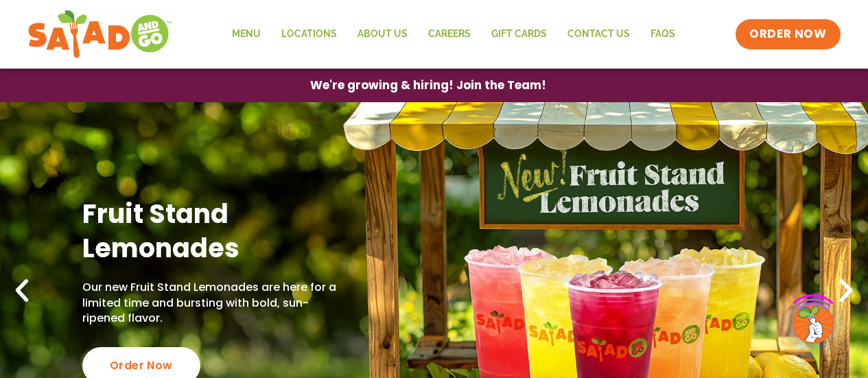 The height and width of the screenshot is (378, 868). I want to click on p: Our new Fruit Stand Lemonades are here for a limited time and bursting with bold, sun-ripened fla..., so click(212, 302).